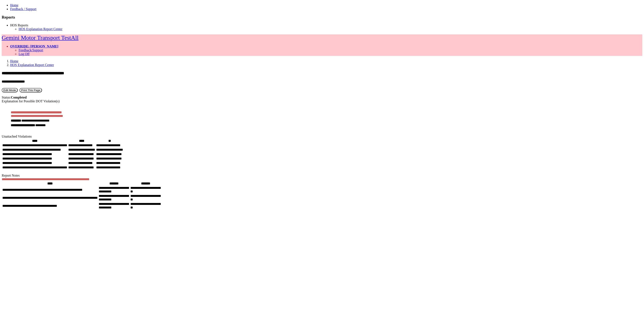 This screenshot has height=311, width=644. What do you see at coordinates (10, 90) in the screenshot?
I see `button: Edit Mode` at bounding box center [10, 90].